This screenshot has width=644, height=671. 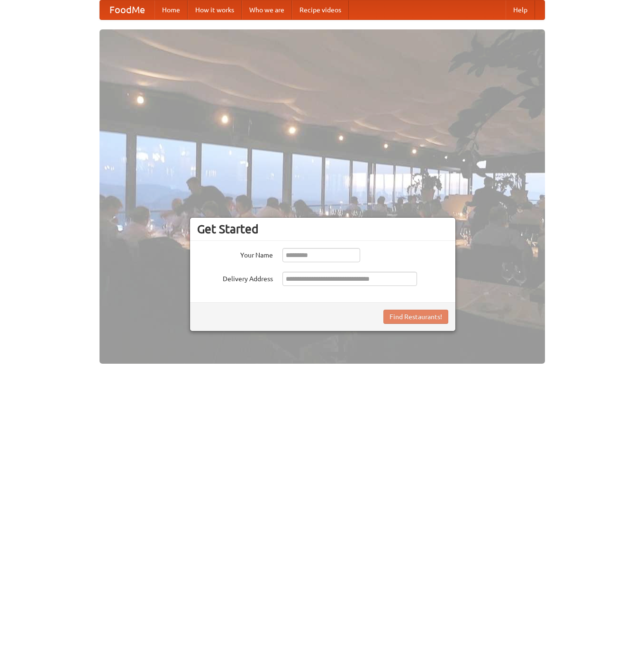 I want to click on a: Recipe videos, so click(x=321, y=10).